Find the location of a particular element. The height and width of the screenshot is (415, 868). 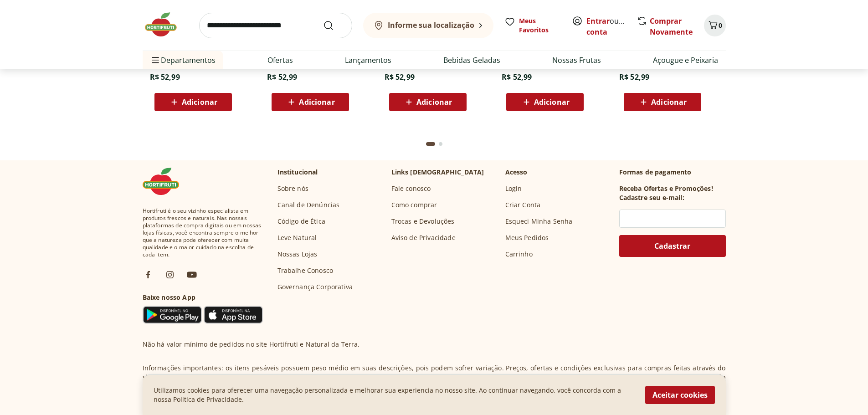

a: Trabalhe Conosco is located at coordinates (306, 271).